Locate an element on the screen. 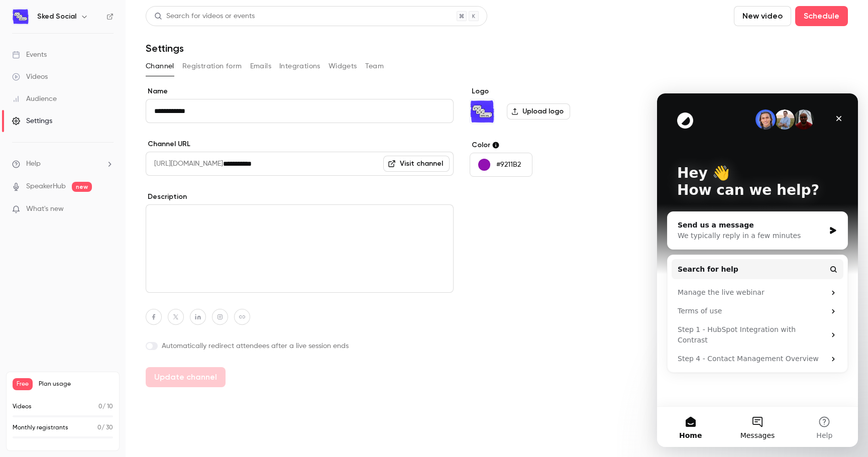  h1: Settings is located at coordinates (165, 48).